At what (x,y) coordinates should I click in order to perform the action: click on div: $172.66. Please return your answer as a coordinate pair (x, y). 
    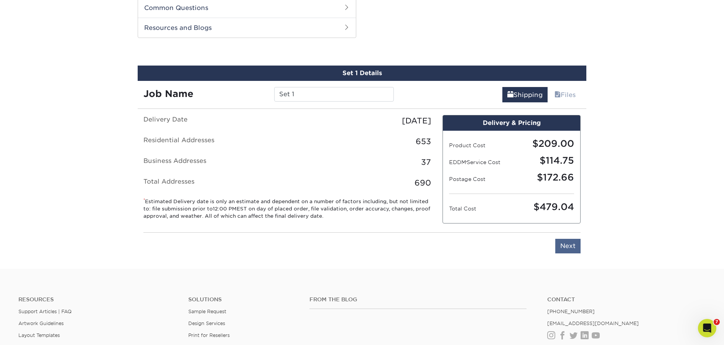
    Looking at the image, I should click on (546, 178).